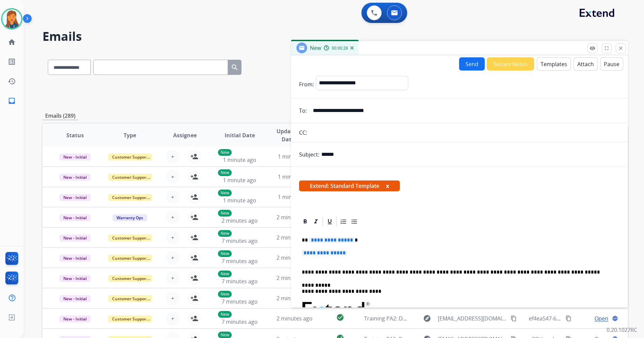 The image size is (644, 338). I want to click on div: Ordered List, so click(344, 222).